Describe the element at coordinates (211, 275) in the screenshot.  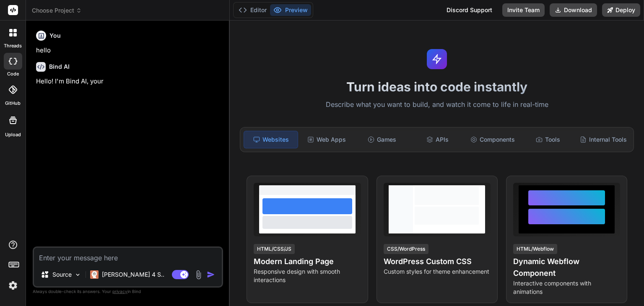
I see `img: icon` at that location.